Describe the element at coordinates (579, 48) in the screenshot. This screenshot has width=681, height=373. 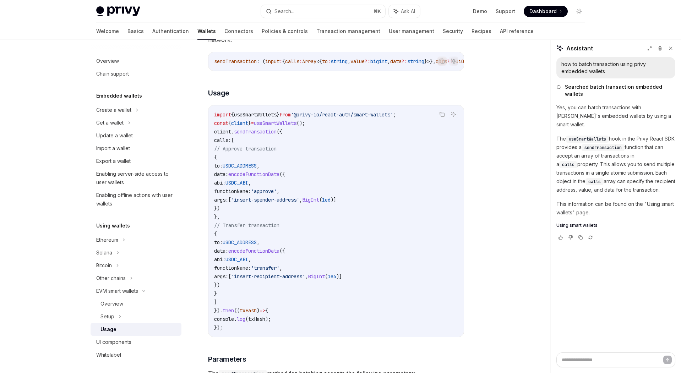
I see `span: Assistant` at that location.